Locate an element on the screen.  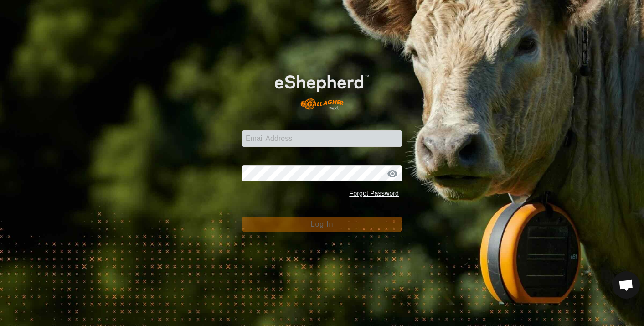
img: E-shepherd Logo is located at coordinates (322, 89).